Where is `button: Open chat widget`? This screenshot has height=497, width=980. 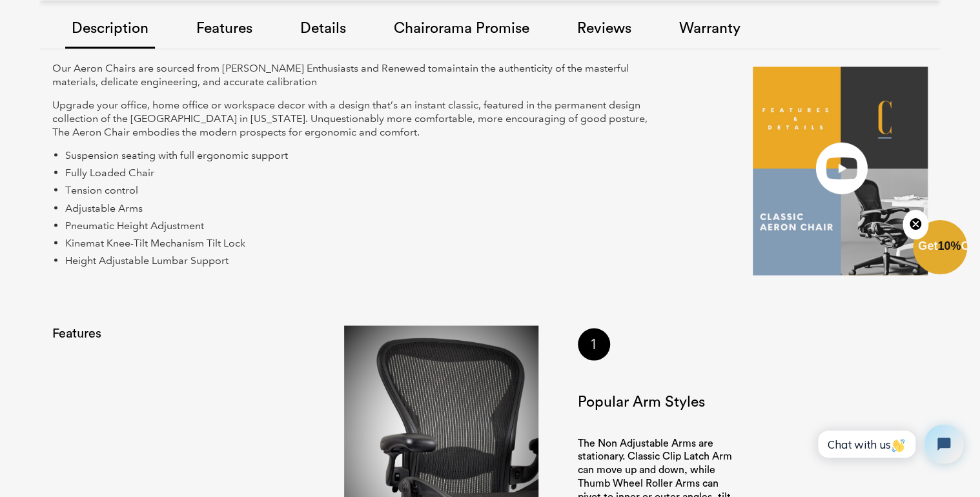
button: Open chat widget is located at coordinates (140, 30).